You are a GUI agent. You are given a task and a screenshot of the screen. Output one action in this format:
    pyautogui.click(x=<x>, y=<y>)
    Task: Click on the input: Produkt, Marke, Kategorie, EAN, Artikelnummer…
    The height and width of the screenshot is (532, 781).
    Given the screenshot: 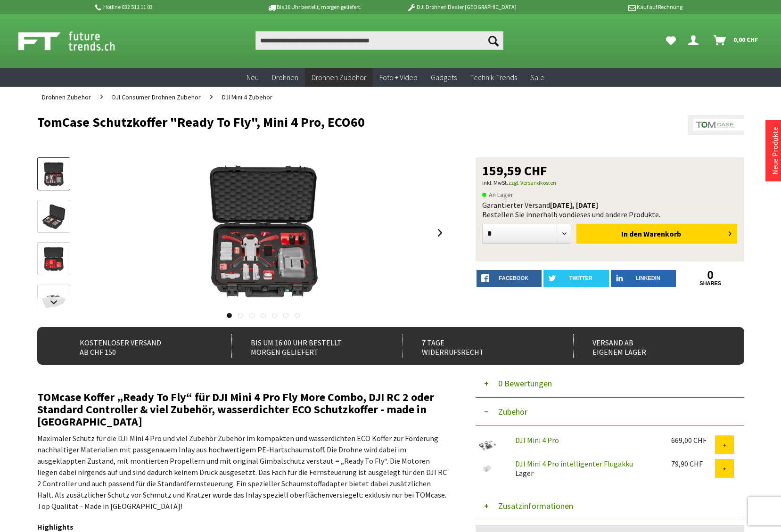 What is the action you would take?
    pyautogui.click(x=380, y=41)
    